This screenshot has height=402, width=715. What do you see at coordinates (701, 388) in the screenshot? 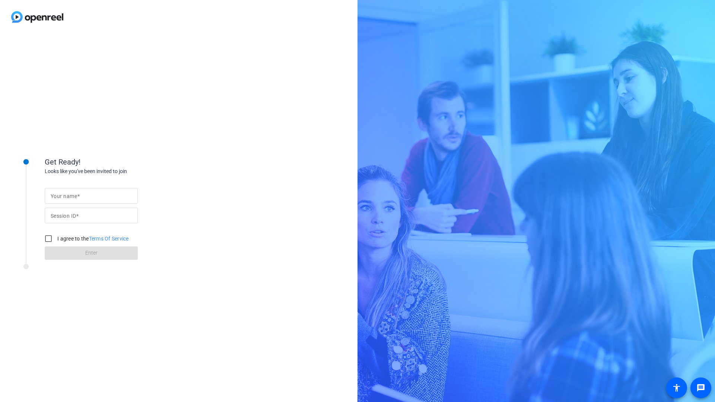
I see `mat-icon: message` at bounding box center [701, 388].